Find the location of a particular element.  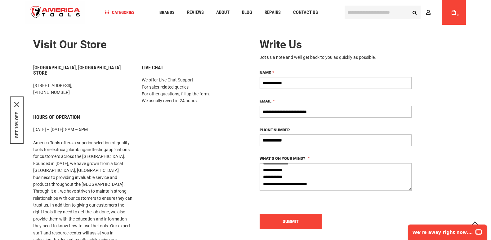

span: Categories is located at coordinates (120, 12).